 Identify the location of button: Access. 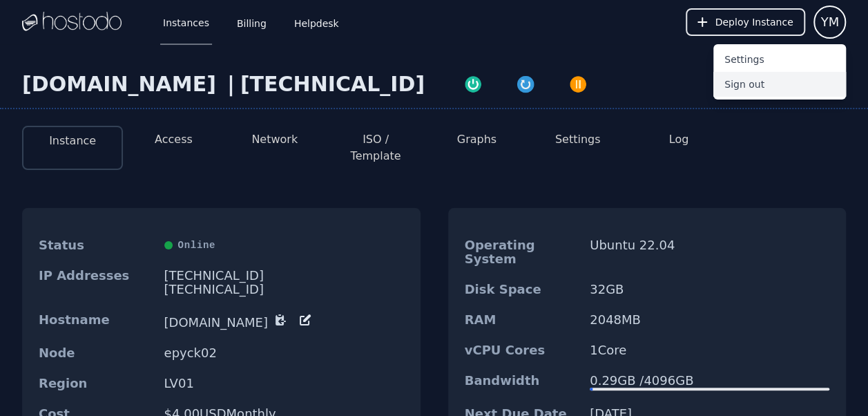
(173, 139).